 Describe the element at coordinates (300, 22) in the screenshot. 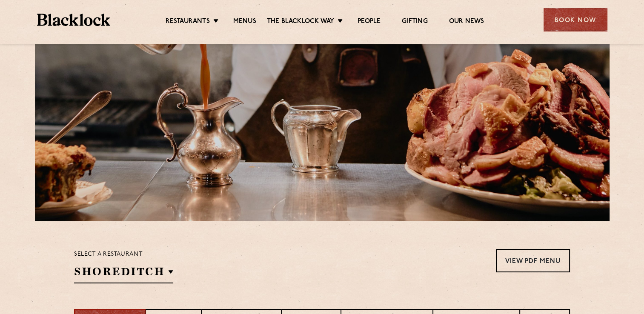

I see `a: The Blacklock Way` at that location.